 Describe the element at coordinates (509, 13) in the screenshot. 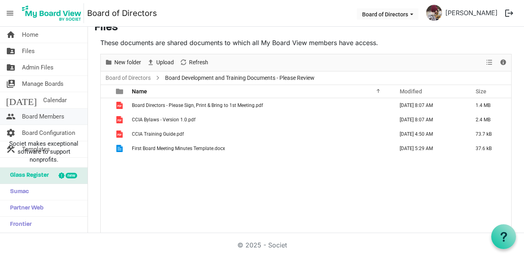

I see `button: logout` at that location.